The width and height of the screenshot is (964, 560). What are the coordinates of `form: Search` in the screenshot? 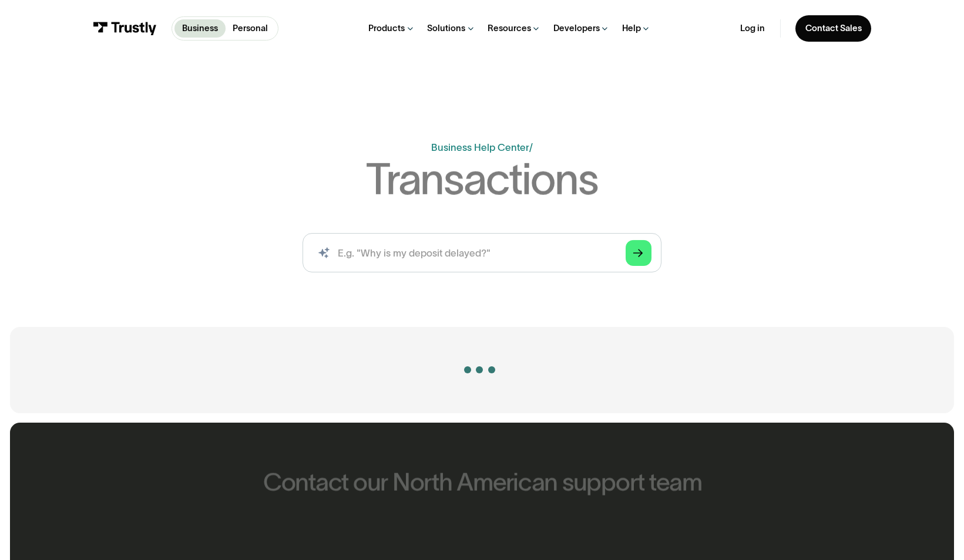 It's located at (482, 253).